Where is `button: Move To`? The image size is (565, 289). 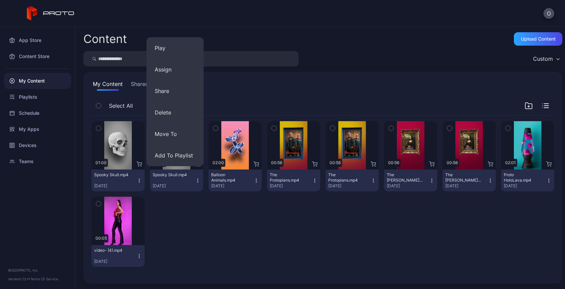 button: Move To is located at coordinates (175, 134).